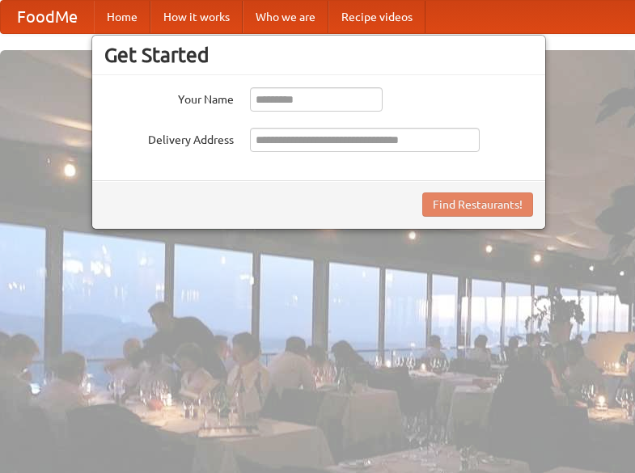 The width and height of the screenshot is (635, 473). Describe the element at coordinates (319, 55) in the screenshot. I see `h3: Get Started` at that location.